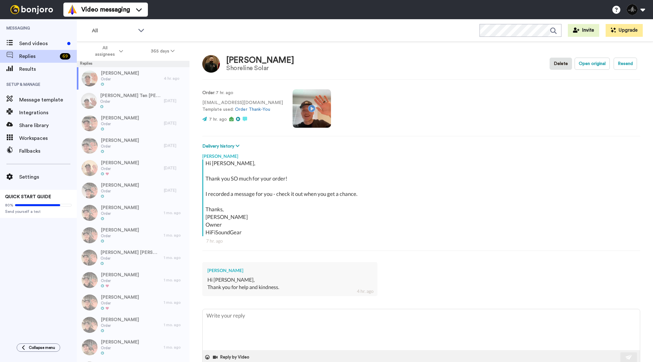  I want to click on div: Thank you for help and kindness., so click(290, 287).